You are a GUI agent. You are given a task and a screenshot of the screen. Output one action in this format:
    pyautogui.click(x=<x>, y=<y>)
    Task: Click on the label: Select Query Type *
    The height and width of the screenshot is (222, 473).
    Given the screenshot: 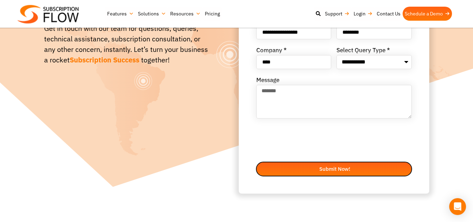 What is the action you would take?
    pyautogui.click(x=363, y=51)
    